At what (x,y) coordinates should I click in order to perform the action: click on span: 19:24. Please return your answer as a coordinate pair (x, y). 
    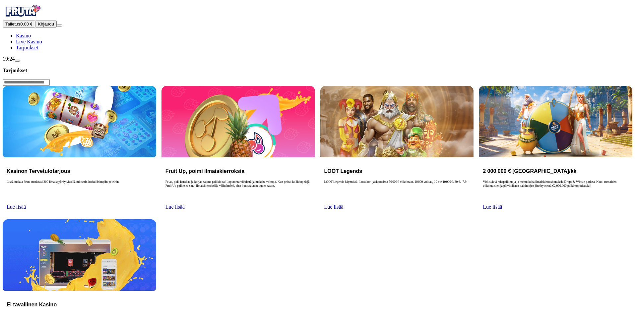
    Looking at the image, I should click on (9, 59).